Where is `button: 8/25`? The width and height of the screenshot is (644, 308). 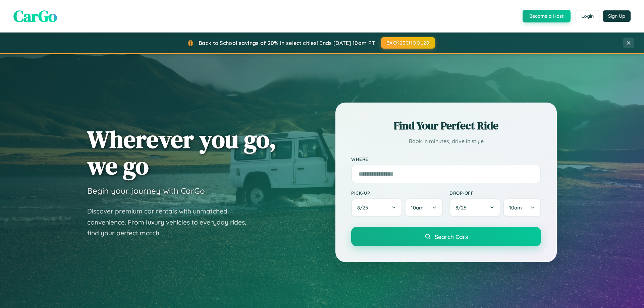 button: 8/25 is located at coordinates (377, 208).